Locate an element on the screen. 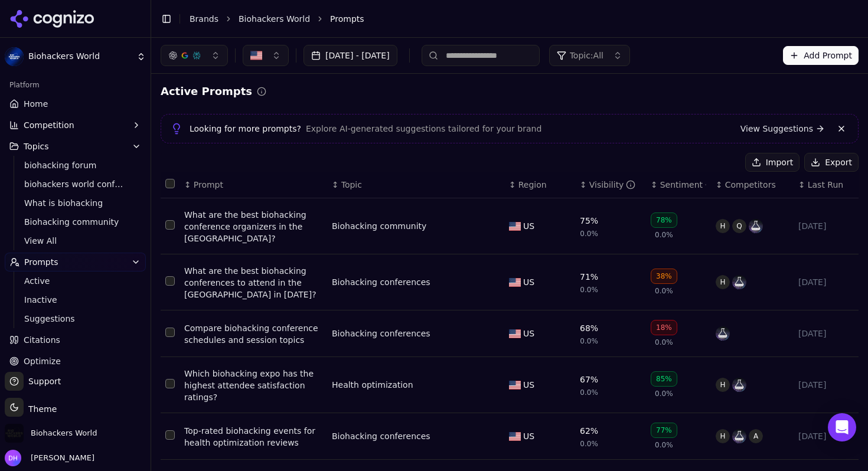 The width and height of the screenshot is (868, 471). a: Health optimization is located at coordinates (373, 385).